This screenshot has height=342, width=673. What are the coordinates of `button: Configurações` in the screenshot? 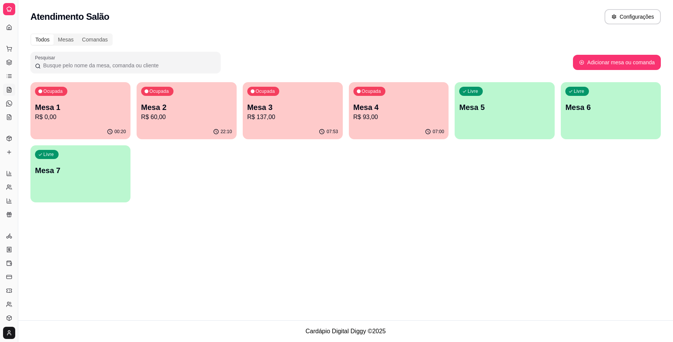 It's located at (633, 17).